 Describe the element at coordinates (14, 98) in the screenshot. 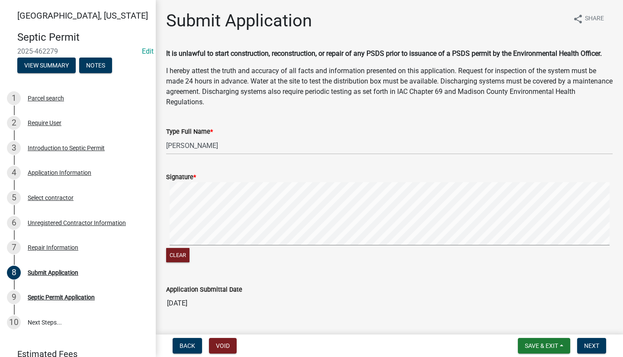

I see `div: 1` at that location.